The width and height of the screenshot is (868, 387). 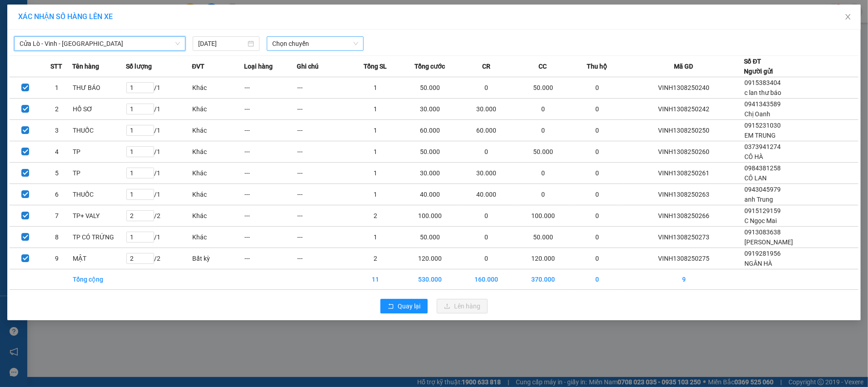 What do you see at coordinates (430, 66) in the screenshot?
I see `span: Tổng cước` at bounding box center [430, 66].